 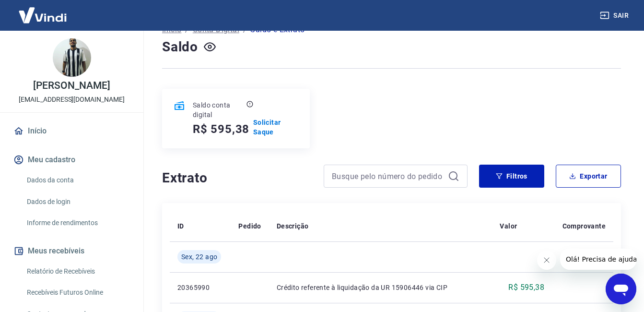 What do you see at coordinates (200, 288) in the screenshot?
I see `p: 20365990` at bounding box center [200, 288].